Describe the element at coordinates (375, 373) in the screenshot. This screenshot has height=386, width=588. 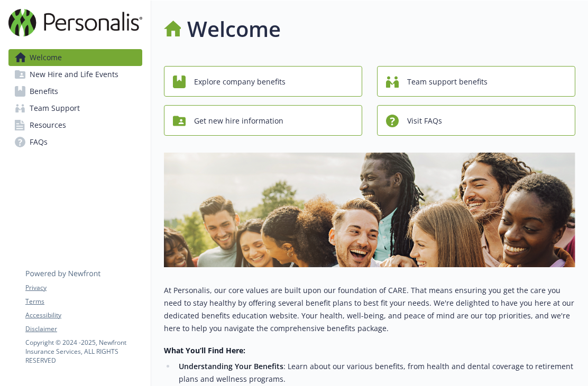
I see `li: : Learn about our various benefits, from health and dental coverage to retirement plans and welln...` at that location.